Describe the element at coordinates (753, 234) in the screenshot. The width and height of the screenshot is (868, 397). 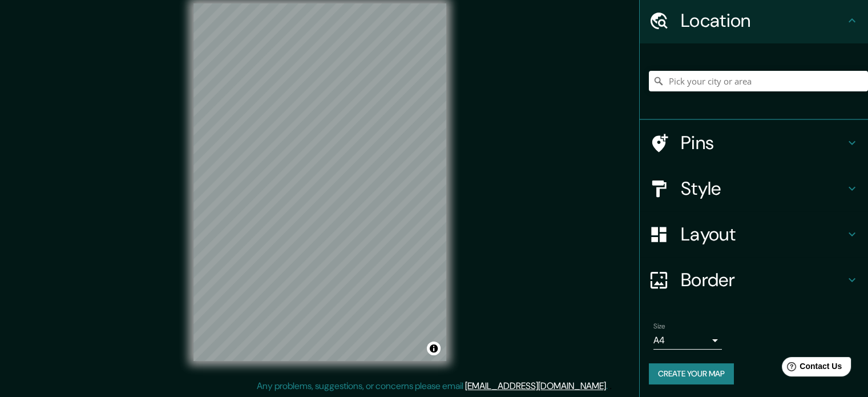
I see `div: Layout` at that location.